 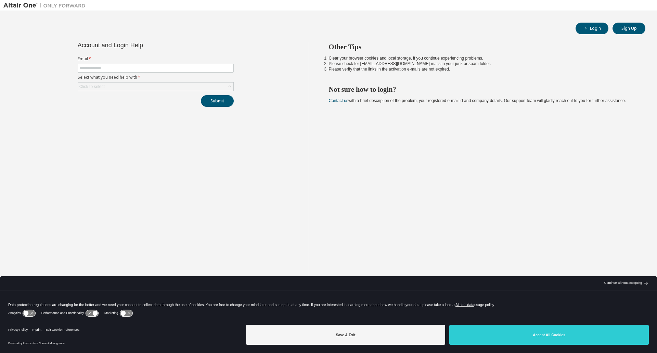 What do you see at coordinates (156, 77) in the screenshot?
I see `label: Select what you need help with` at bounding box center [156, 77].